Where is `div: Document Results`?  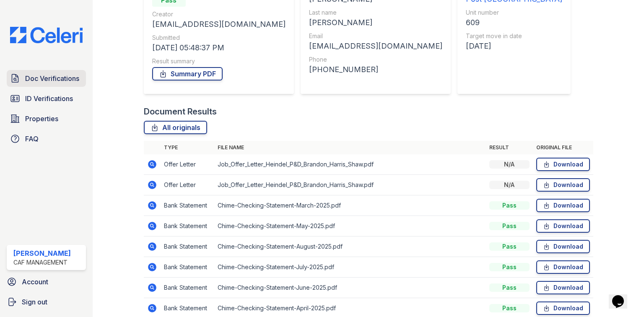 div: Document Results is located at coordinates (180, 111).